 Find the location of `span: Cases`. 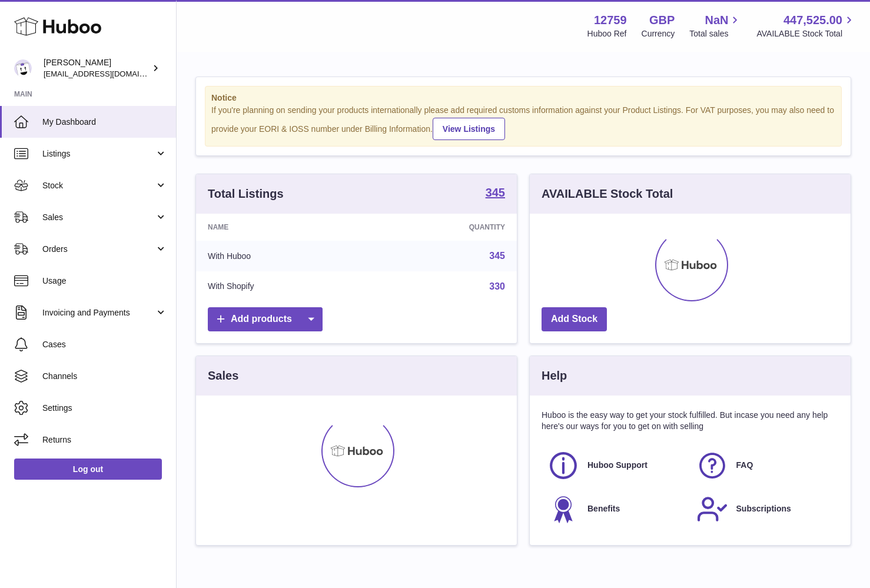

span: Cases is located at coordinates (105, 345).